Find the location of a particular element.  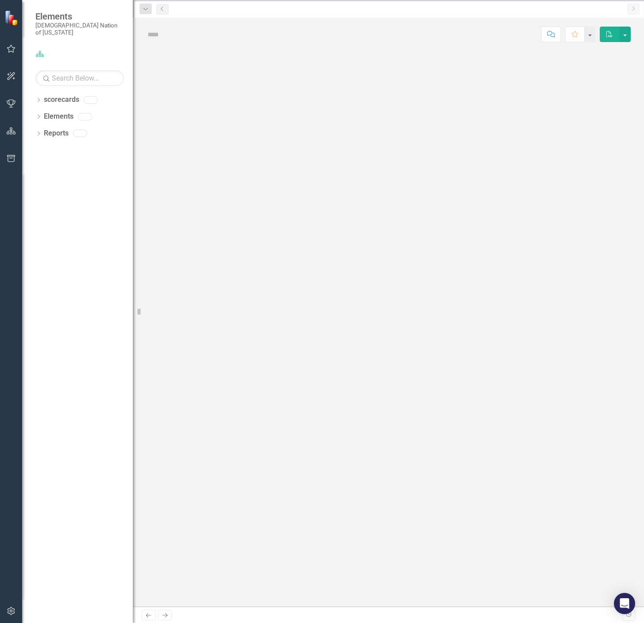

span: Elements is located at coordinates (80, 16).